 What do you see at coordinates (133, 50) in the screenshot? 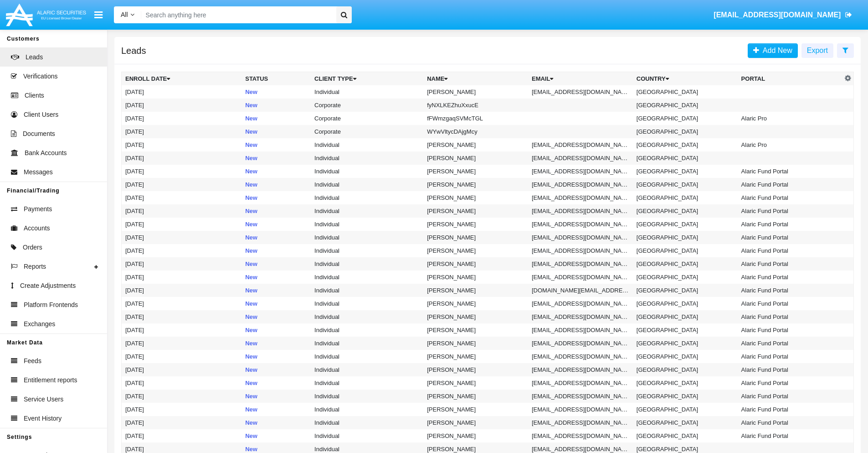
I see `h5: Leads` at bounding box center [133, 50].